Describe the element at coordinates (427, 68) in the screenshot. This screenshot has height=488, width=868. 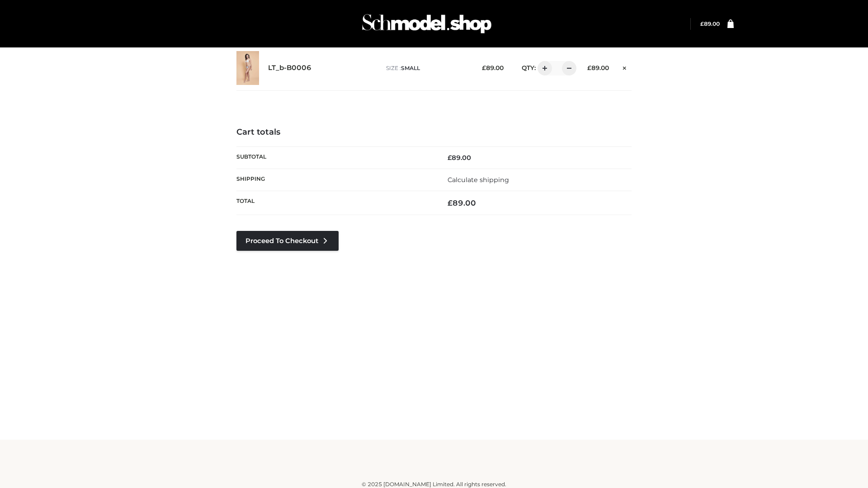
I see `p: size :` at that location.